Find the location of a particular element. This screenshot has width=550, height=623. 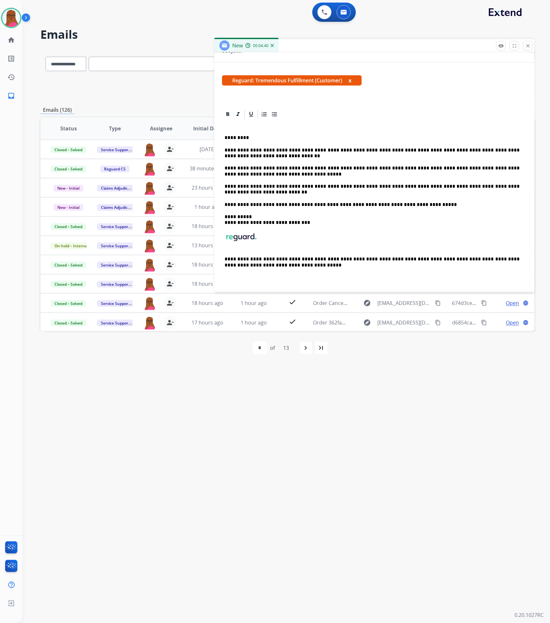

mat-icon: history is located at coordinates (11, 77).